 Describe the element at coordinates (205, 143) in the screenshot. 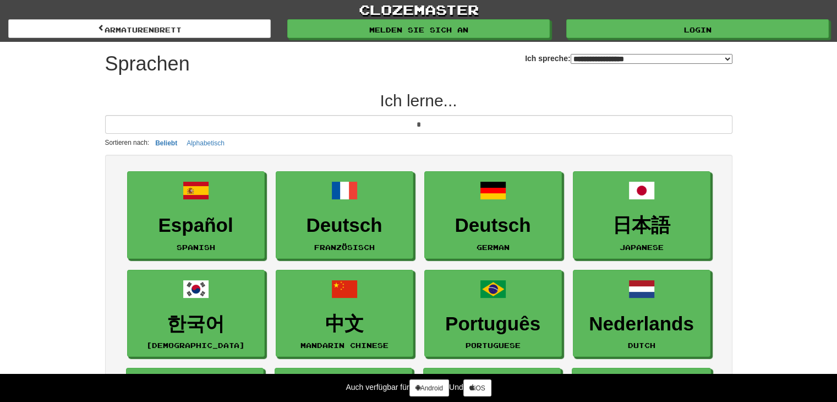

I see `font: Alphabetisch` at that location.